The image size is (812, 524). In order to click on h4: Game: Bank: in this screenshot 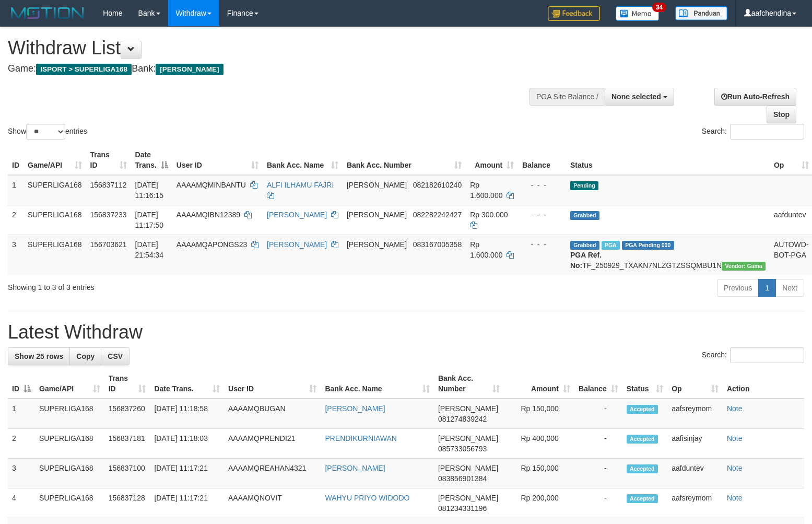, I will do `click(269, 69)`.